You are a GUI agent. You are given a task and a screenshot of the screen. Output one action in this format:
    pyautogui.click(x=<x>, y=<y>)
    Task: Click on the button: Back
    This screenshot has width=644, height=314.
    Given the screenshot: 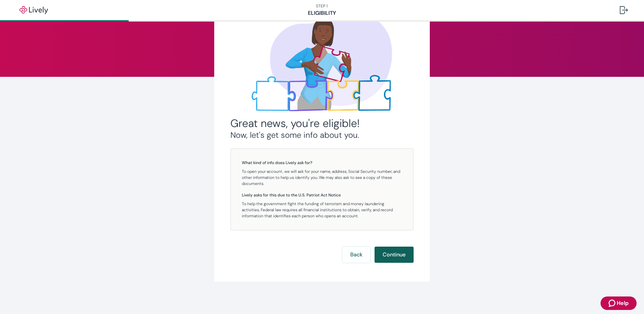 What is the action you would take?
    pyautogui.click(x=356, y=255)
    